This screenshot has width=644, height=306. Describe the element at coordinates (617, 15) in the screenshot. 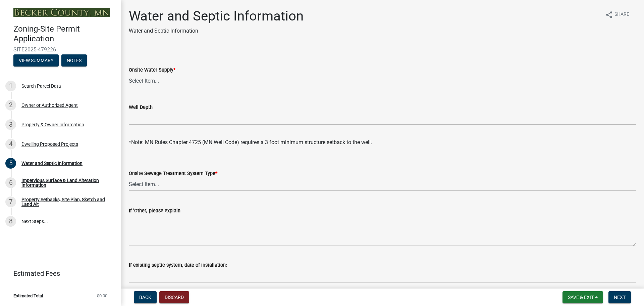

I see `button: shareShare` at that location.